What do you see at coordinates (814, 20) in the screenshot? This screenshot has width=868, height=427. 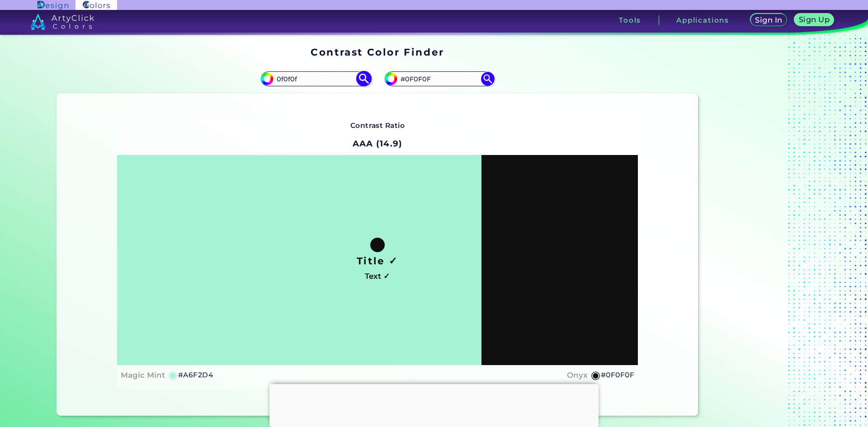 I see `h5: Sign Up` at bounding box center [814, 20].